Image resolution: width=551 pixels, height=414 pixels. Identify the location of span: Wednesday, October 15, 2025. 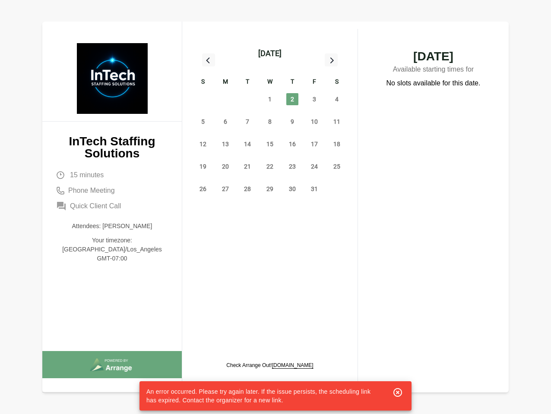
(270, 144).